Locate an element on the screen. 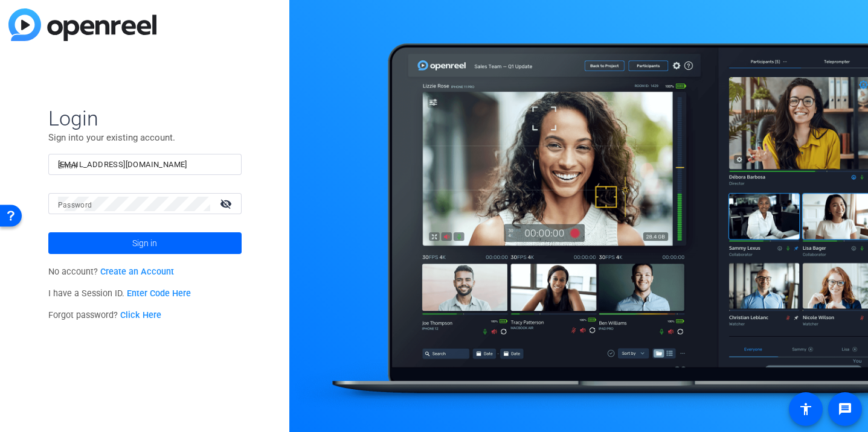  span: I have a Session ID. is located at coordinates (119, 294).